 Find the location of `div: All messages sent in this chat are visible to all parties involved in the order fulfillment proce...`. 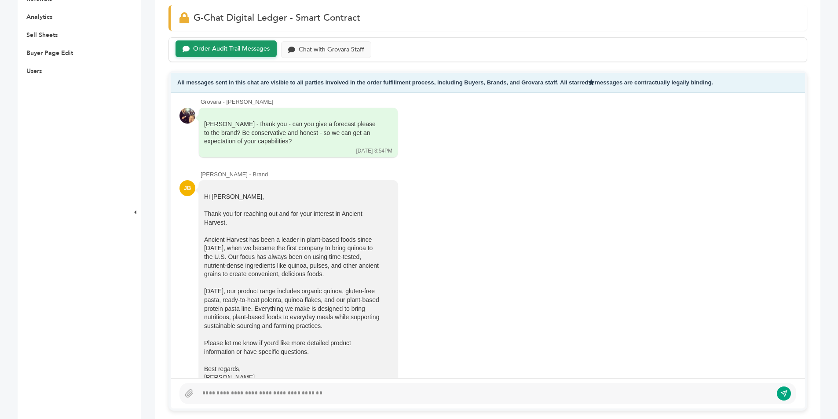

div: All messages sent in this chat are visible to all parties involved in the order fulfillment proce... is located at coordinates (488, 83).